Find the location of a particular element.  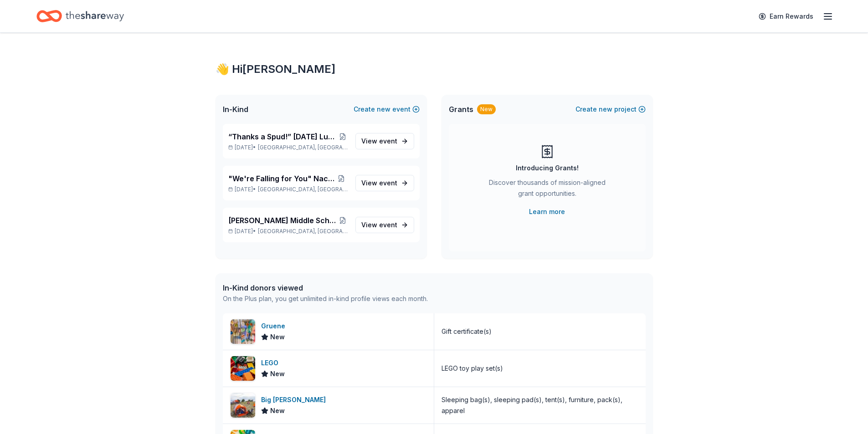

div: LEGO is located at coordinates (273, 363).